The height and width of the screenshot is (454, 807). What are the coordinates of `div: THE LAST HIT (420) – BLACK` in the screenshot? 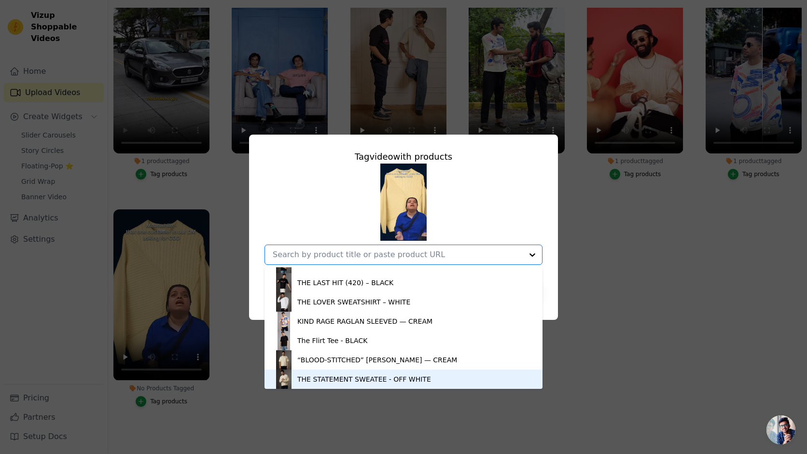 It's located at (345, 283).